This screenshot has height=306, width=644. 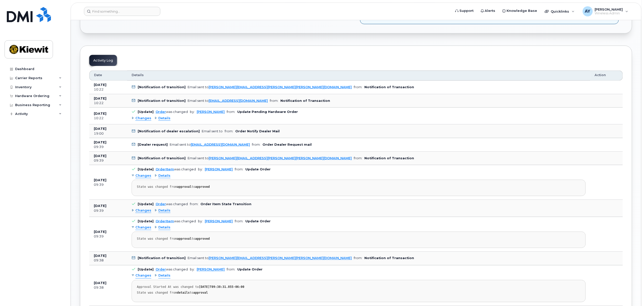 What do you see at coordinates (588, 12) in the screenshot?
I see `span: AY` at bounding box center [588, 12].